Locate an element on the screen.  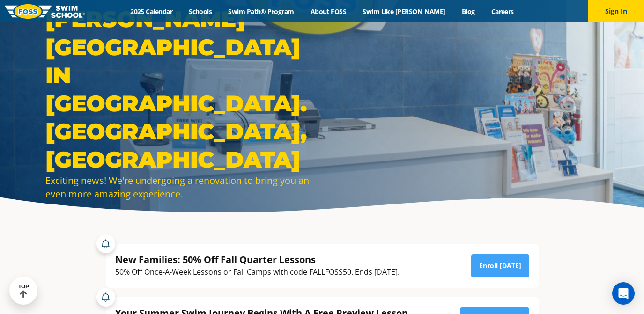
div: New Families: 50% Off Fall Quarter Lessons is located at coordinates (257, 259).